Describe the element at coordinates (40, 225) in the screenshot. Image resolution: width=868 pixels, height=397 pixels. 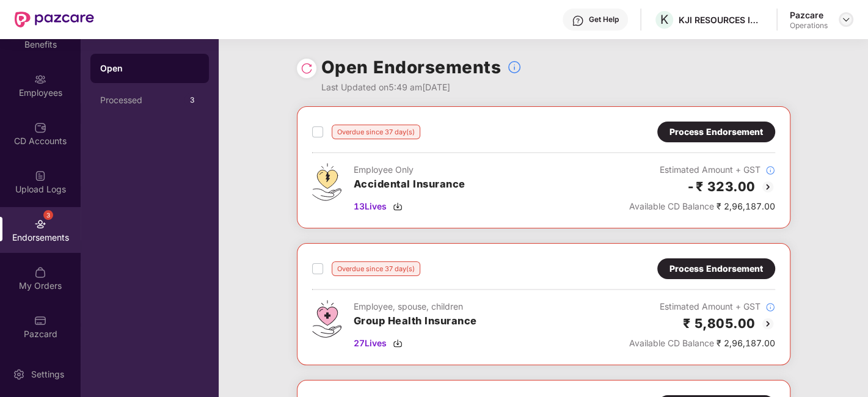
I see `img: svg+xml;base64,PHN2ZyBpZD0iRW5kb3JzZW1lbnRzIiB4bWxucz0iaHR0cDovL3d3dy53My5vcmcvMjAwMC9zdmciIHdpZH...` at that location.